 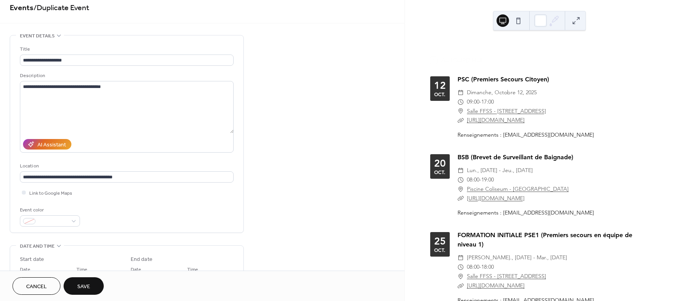 What do you see at coordinates (32, 260) in the screenshot?
I see `div: Start date` at bounding box center [32, 260].